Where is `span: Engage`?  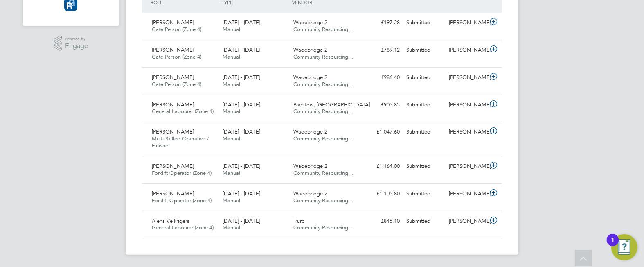
span: Engage is located at coordinates (76, 46).